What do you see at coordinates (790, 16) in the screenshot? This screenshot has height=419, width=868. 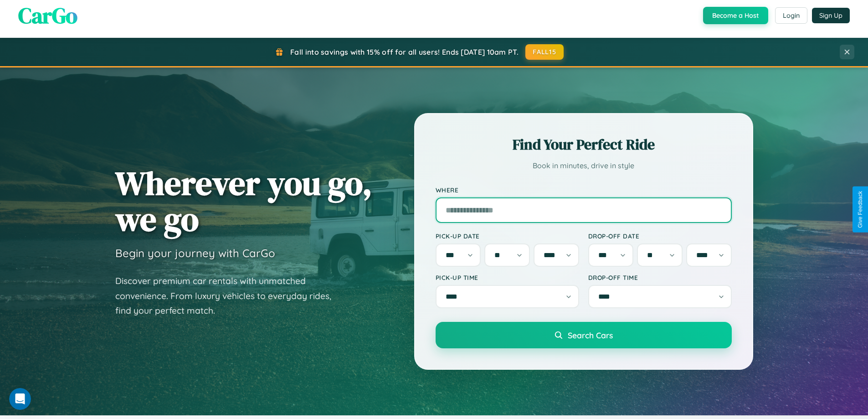 I see `button: Login` at bounding box center [790, 16].